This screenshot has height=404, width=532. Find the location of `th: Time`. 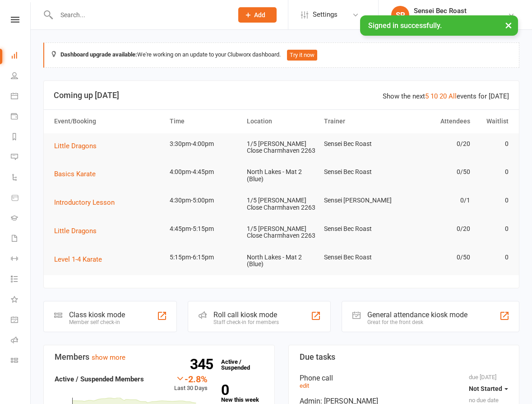

th: Time is located at coordinates (204, 121).